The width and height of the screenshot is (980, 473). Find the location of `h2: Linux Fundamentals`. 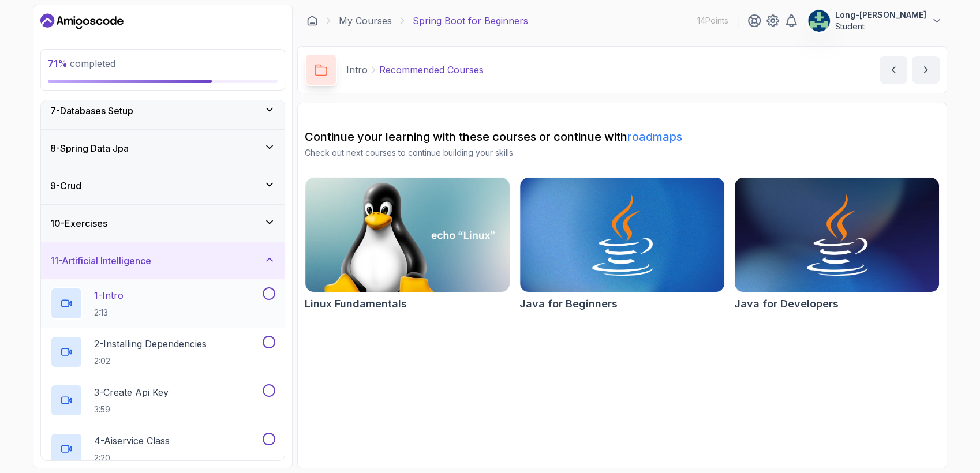

h2: Linux Fundamentals is located at coordinates (356, 304).